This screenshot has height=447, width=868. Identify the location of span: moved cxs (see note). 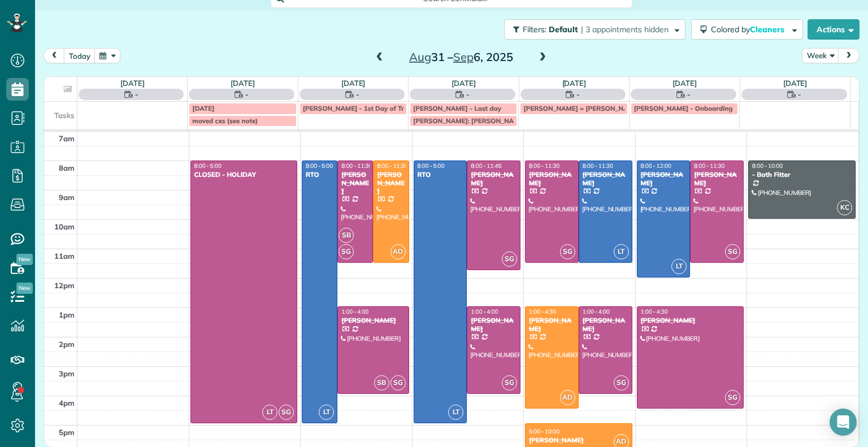
(225, 120).